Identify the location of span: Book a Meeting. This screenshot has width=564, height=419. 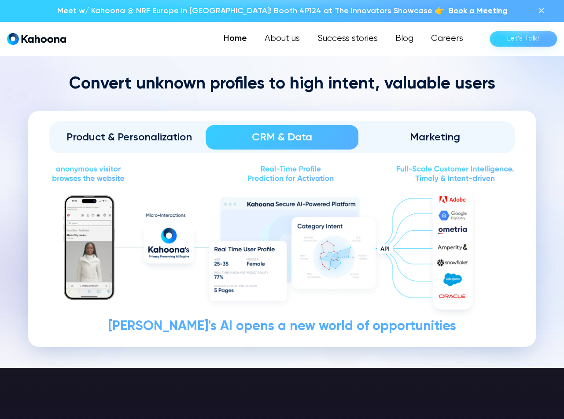
(477, 11).